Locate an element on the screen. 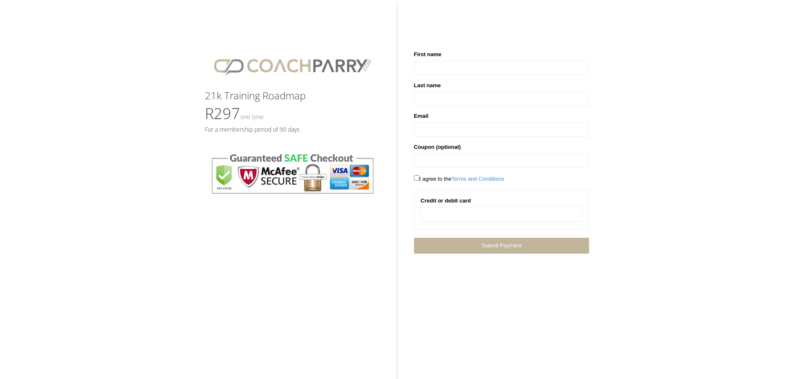  h5: For a membership period of 90 days is located at coordinates (293, 129).